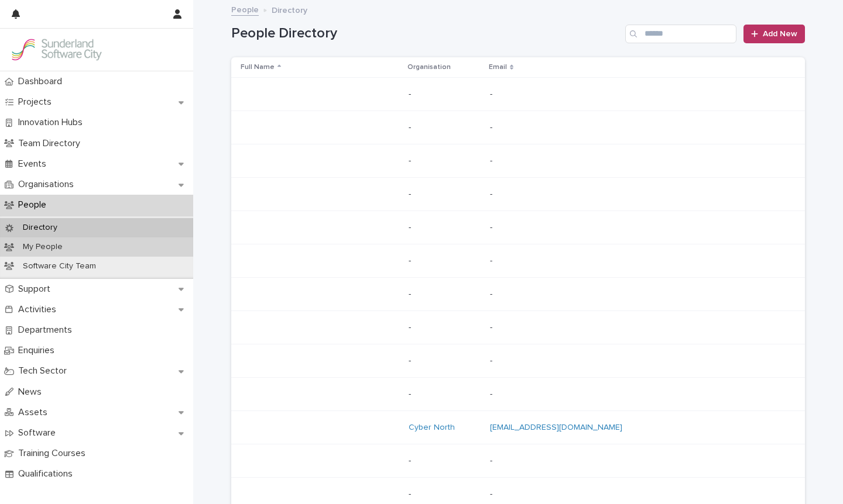  I want to click on p: My People, so click(42, 246).